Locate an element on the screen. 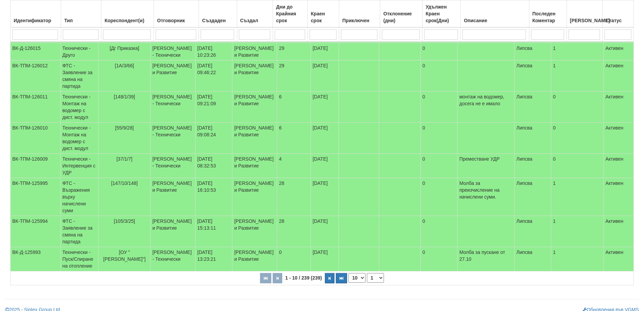  th: Тип: No sort applied, activate to apply an ascending sort is located at coordinates (81, 14).